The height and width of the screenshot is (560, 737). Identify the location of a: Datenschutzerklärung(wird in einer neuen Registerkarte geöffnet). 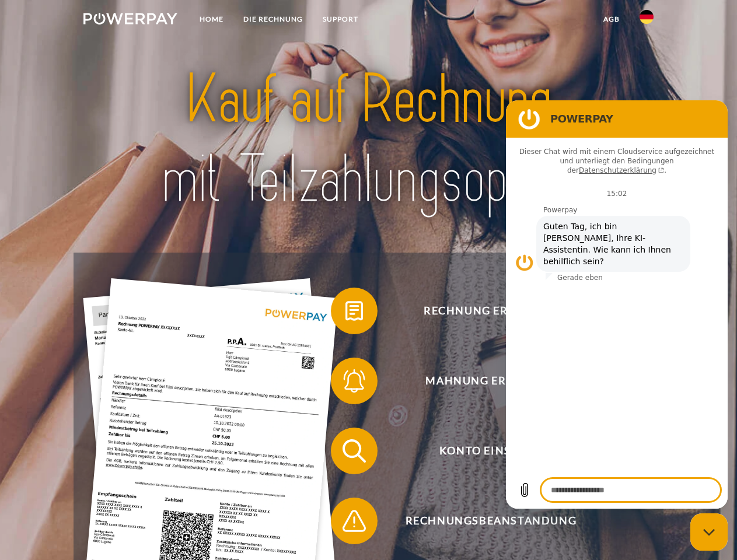
(116, 70).